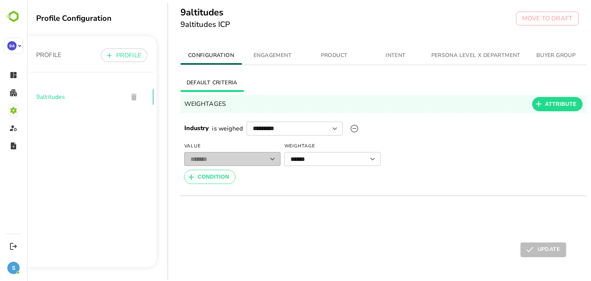 The height and width of the screenshot is (281, 591). I want to click on button: PROFILE, so click(97, 55).